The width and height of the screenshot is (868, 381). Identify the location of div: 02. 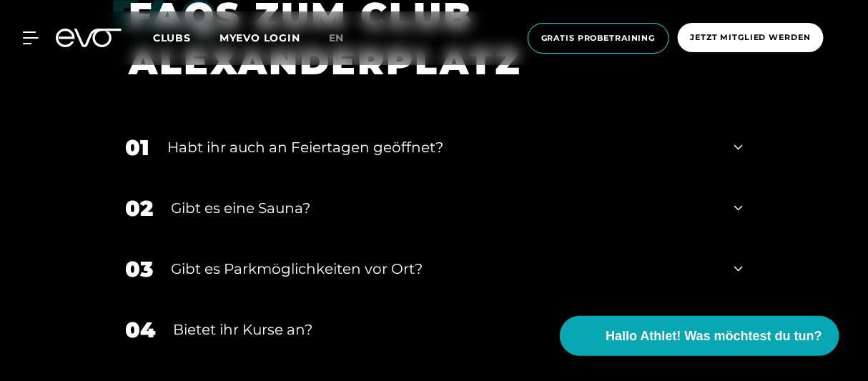
(139, 208).